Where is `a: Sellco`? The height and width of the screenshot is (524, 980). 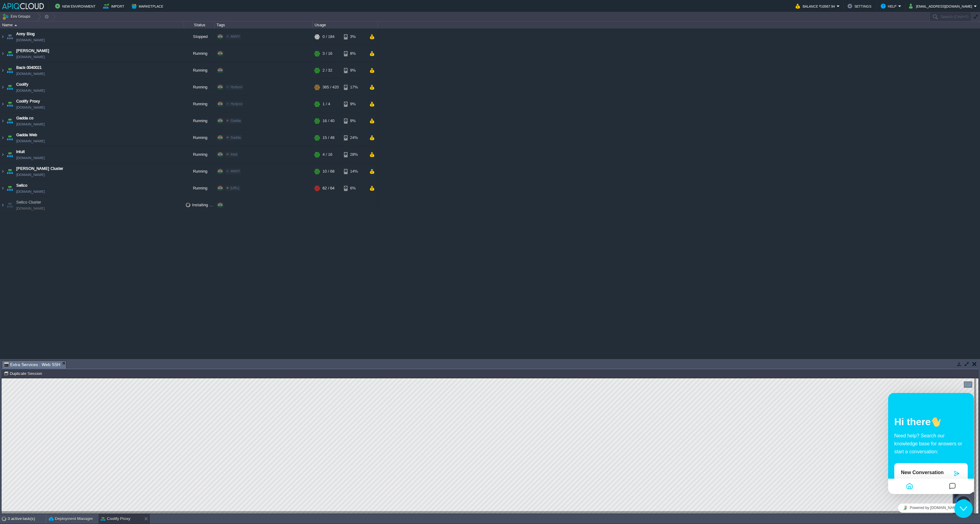 a: Sellco is located at coordinates (22, 185).